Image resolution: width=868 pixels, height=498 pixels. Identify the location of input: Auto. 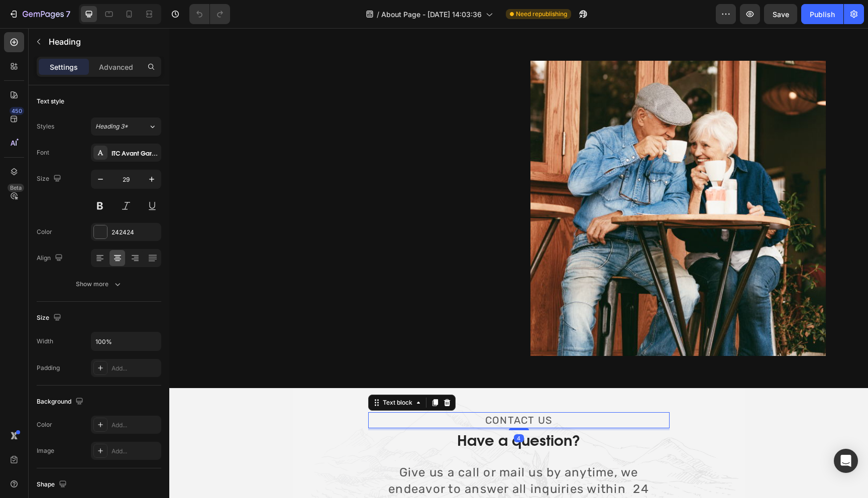
(126, 341).